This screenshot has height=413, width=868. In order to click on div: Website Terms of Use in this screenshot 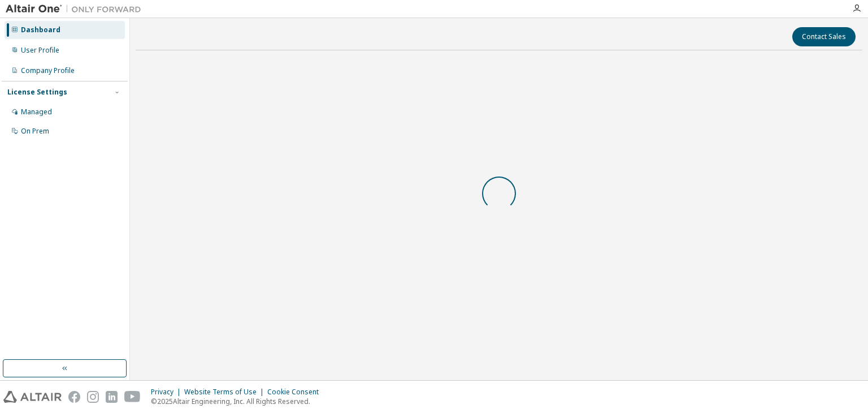, I will do `click(226, 392)`.